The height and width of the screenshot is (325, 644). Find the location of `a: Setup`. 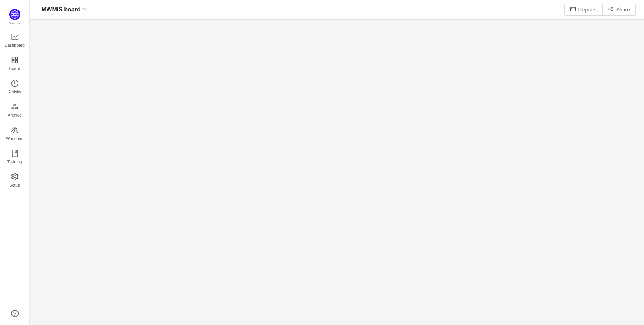

a: Setup is located at coordinates (15, 181).